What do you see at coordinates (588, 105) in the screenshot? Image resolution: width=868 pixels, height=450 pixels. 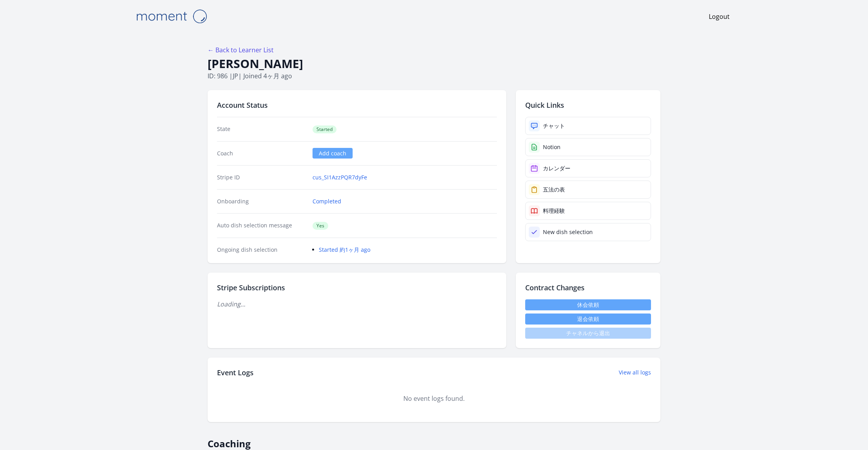 I see `h2: Quick Links` at bounding box center [588, 105].